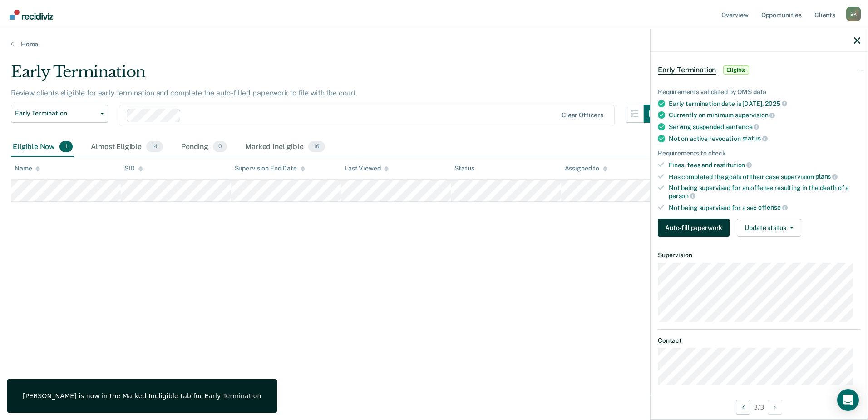 This screenshot has height=420, width=868. Describe the element at coordinates (764, 165) in the screenshot. I see `div: Fines, fees and` at that location.